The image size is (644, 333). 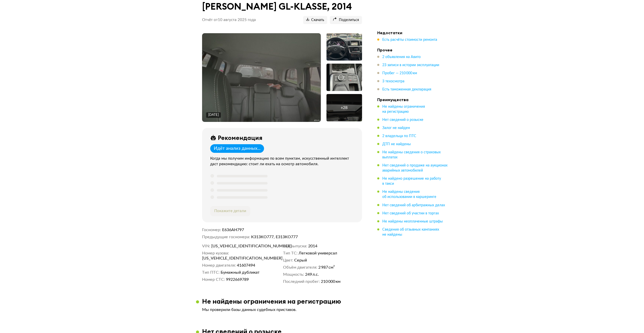 What do you see at coordinates (345, 20) in the screenshot?
I see `button: Поделиться` at bounding box center [345, 20].